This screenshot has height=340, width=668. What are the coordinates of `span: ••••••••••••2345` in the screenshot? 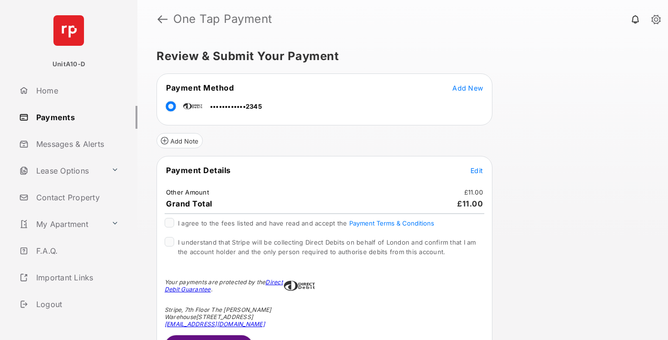 It's located at (236, 106).